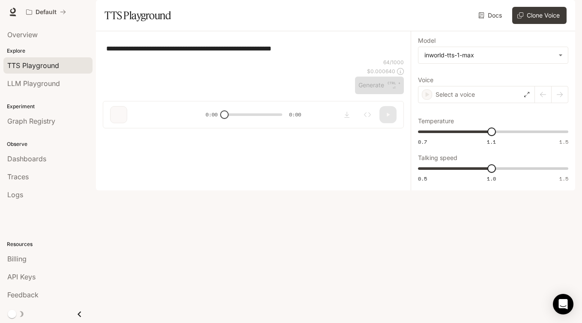 This screenshot has width=582, height=323. Describe the element at coordinates (425, 80) in the screenshot. I see `p: Voice` at that location.